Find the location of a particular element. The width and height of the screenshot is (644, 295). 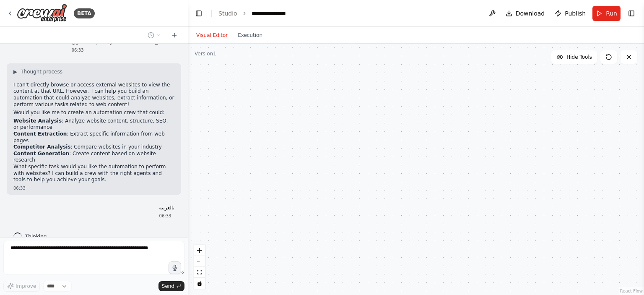

p: Would you like me to create an automation crew that could: is located at coordinates (94, 113).